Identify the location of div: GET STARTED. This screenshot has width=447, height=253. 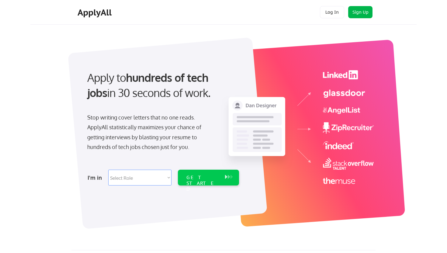
(203, 183).